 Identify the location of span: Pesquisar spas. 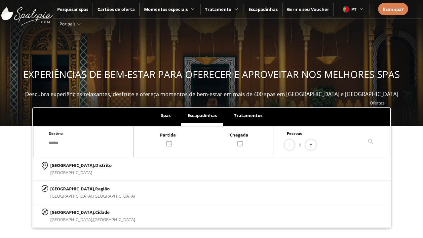
(73, 9).